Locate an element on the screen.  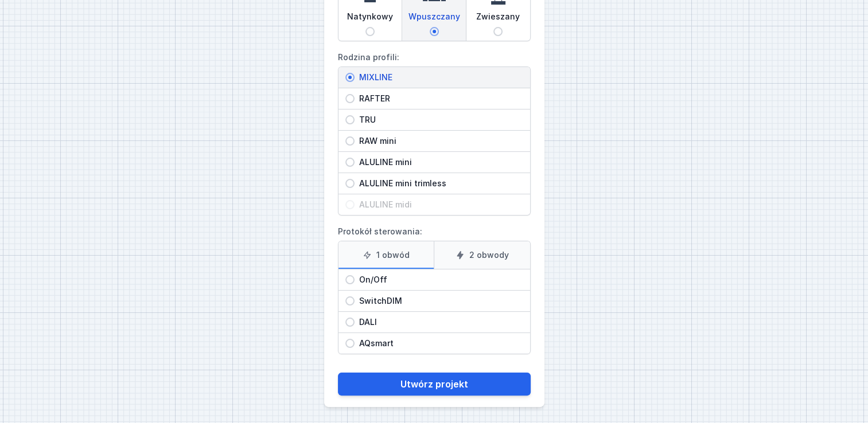
span: MIXLINE is located at coordinates (439, 77).